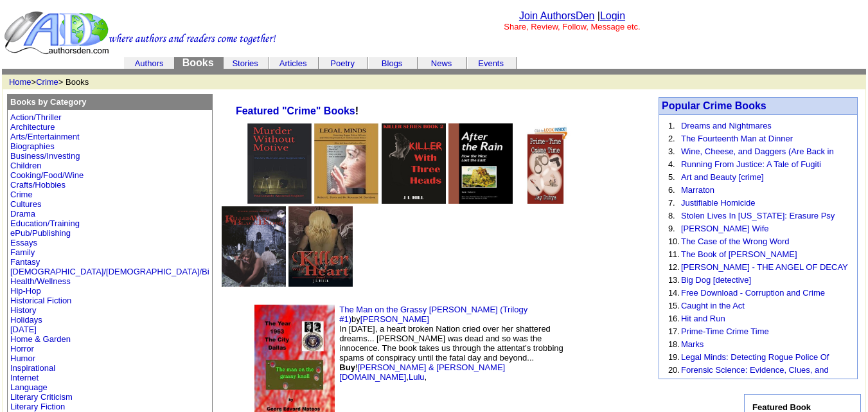 This screenshot has height=412, width=868. I want to click on font: 11., so click(674, 253).